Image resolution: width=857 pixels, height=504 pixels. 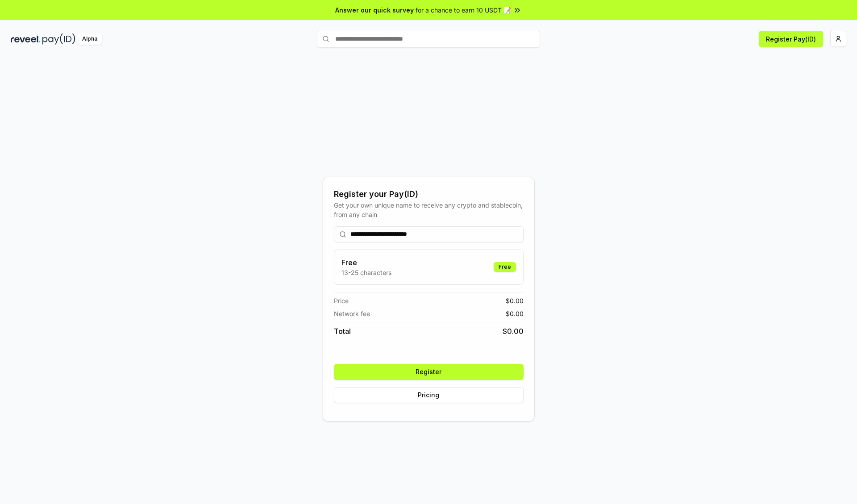 What do you see at coordinates (59, 39) in the screenshot?
I see `img: pay_id` at bounding box center [59, 39].